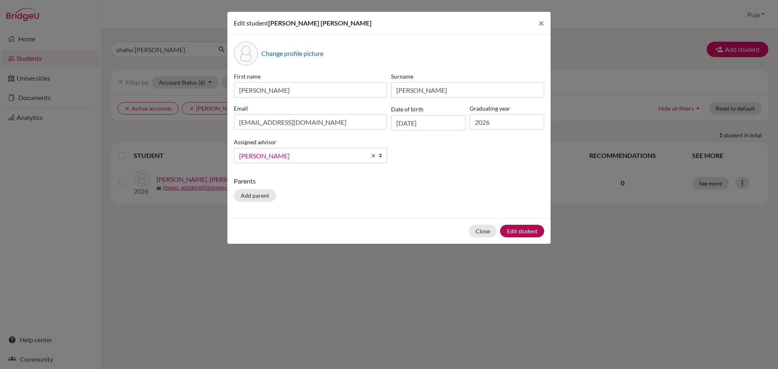  Describe the element at coordinates (310, 76) in the screenshot. I see `label: First name` at that location.